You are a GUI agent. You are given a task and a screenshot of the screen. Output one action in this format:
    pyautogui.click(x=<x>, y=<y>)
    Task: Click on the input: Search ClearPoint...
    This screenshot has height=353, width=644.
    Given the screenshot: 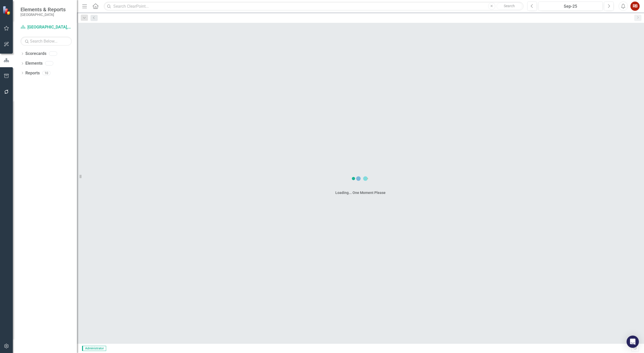 What is the action you would take?
    pyautogui.click(x=314, y=6)
    